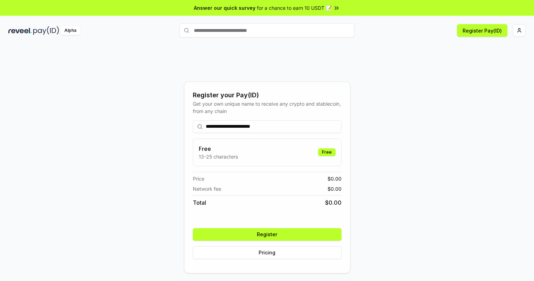 This screenshot has width=534, height=281. What do you see at coordinates (198, 178) in the screenshot?
I see `span: Price` at bounding box center [198, 178].